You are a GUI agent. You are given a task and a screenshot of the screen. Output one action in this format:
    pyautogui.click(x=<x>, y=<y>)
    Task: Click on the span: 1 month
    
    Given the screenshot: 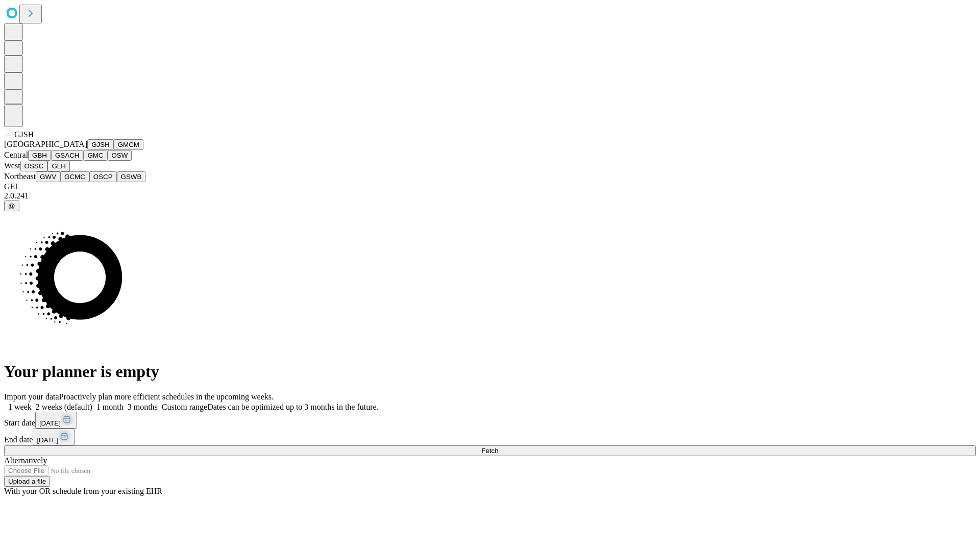 What is the action you would take?
    pyautogui.click(x=110, y=406)
    